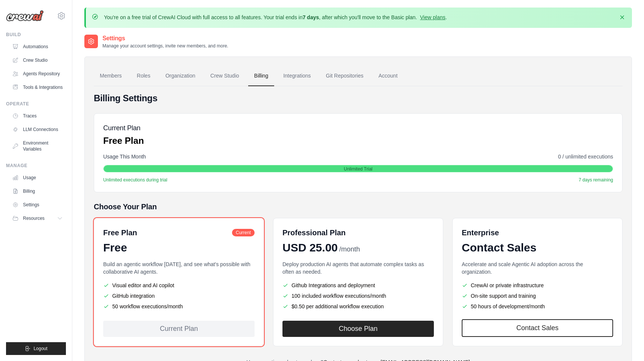  What do you see at coordinates (37, 116) in the screenshot?
I see `a: Traces` at bounding box center [37, 116].